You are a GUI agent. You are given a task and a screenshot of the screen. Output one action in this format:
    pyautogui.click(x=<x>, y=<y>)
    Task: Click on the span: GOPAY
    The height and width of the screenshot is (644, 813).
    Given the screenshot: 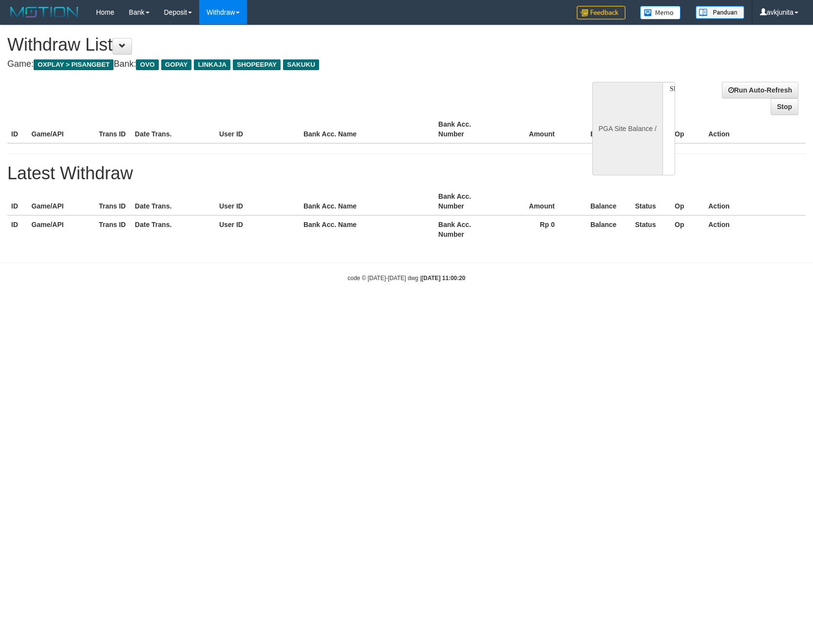 What is the action you would take?
    pyautogui.click(x=176, y=65)
    